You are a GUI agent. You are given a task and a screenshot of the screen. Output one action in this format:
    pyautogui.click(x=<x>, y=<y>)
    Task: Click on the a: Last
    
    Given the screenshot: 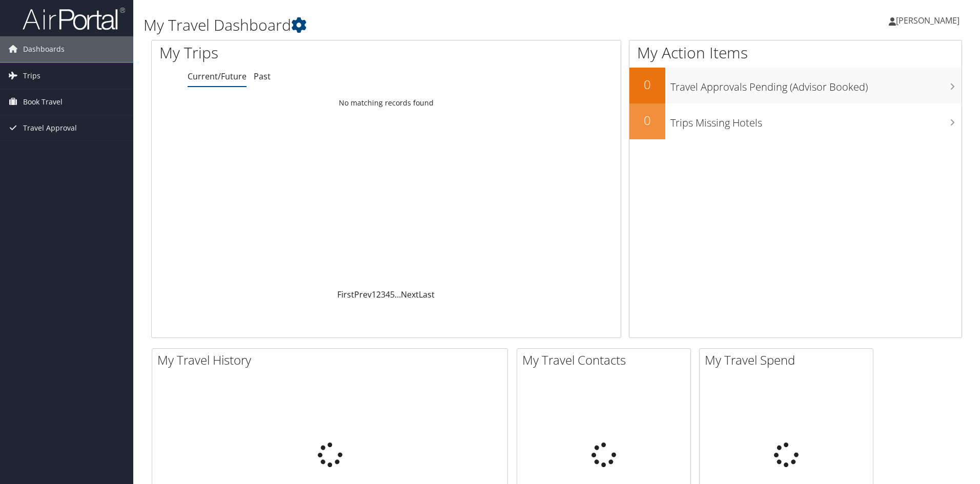 What is the action you would take?
    pyautogui.click(x=426, y=295)
    